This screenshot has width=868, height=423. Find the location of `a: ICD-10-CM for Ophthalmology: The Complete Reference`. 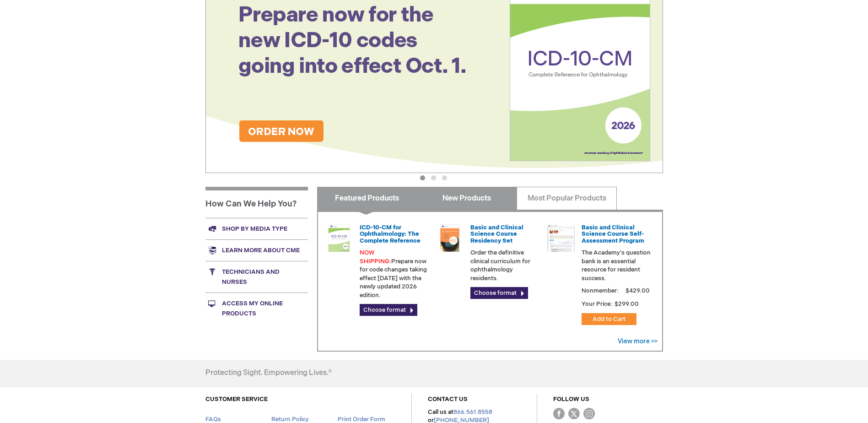

a: ICD-10-CM for Ophthalmology: The Complete Reference is located at coordinates (390, 234).